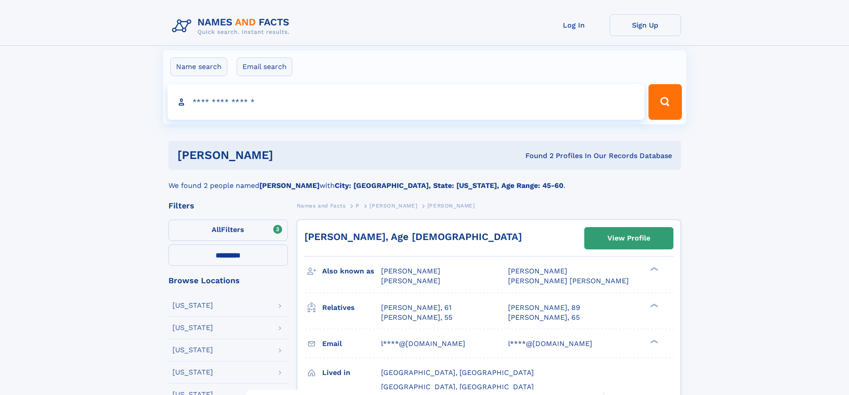 This screenshot has height=395, width=849. Describe the element at coordinates (228, 230) in the screenshot. I see `label: Filters` at that location.